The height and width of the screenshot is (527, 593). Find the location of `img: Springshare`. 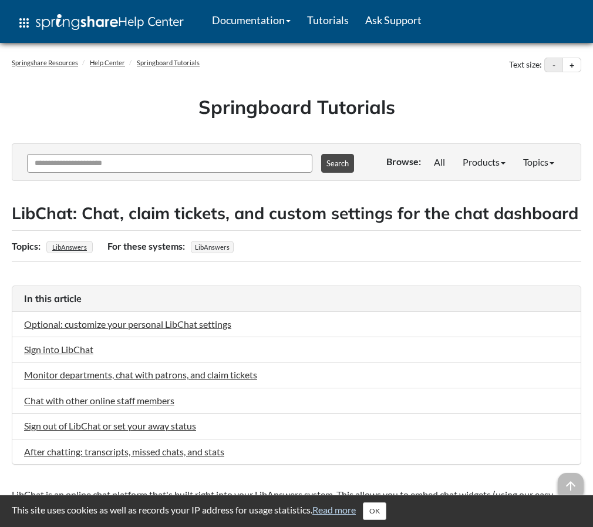

img: Springshare is located at coordinates (77, 22).